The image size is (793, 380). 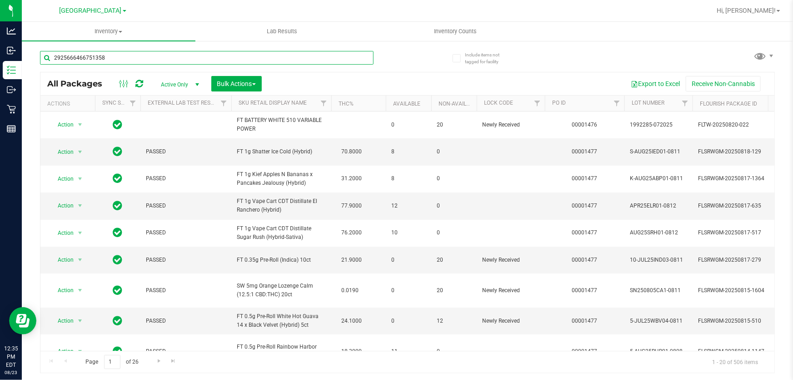 What do you see at coordinates (743, 232) in the screenshot?
I see `span: FLSRWGM-20250817-517` at bounding box center [743, 232].